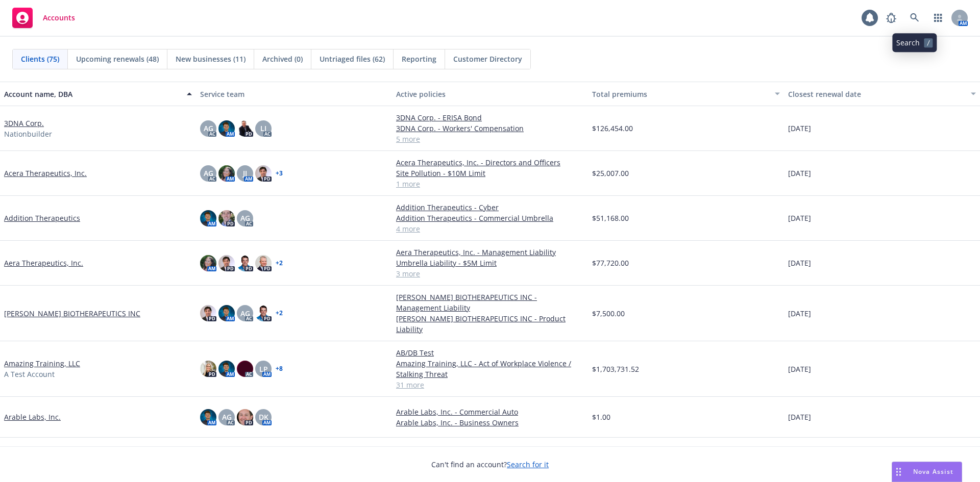  What do you see at coordinates (352, 58) in the screenshot?
I see `span: Untriaged files (62)` at bounding box center [352, 58].